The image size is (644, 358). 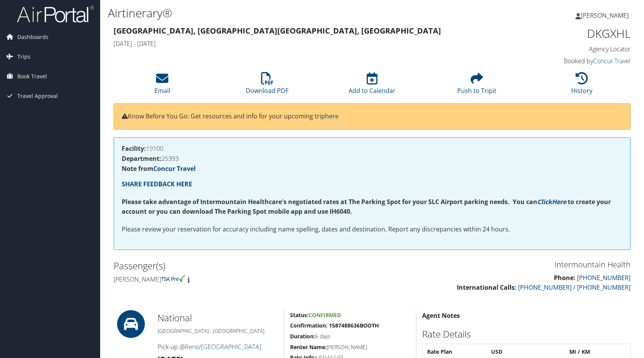 I want to click on h3: Intermountain Health, so click(x=504, y=264).